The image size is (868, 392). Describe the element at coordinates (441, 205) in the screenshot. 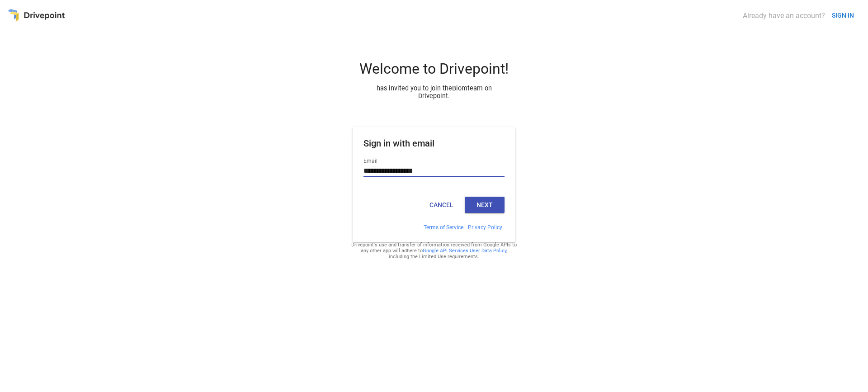

I see `button: Cancel` at that location.